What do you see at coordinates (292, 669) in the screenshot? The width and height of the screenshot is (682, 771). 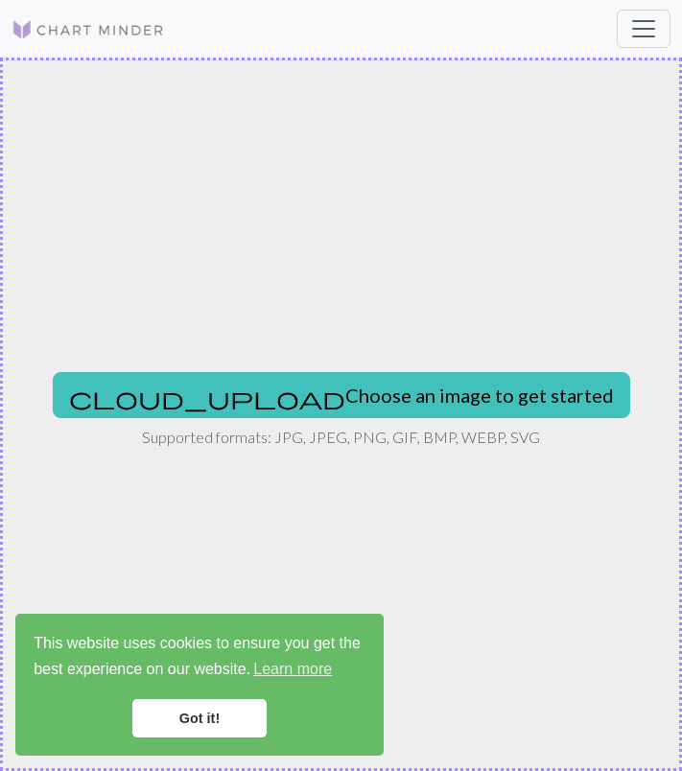 I see `a: learn more about cookies` at bounding box center [292, 669].